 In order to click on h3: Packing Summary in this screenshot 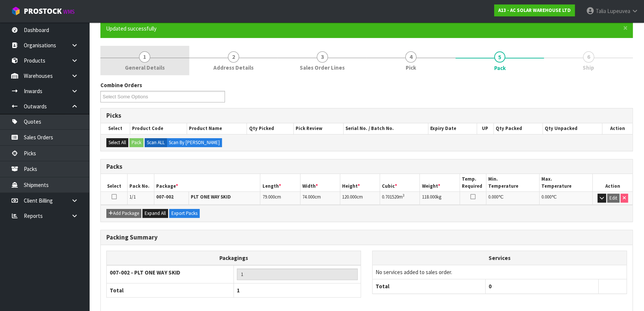, I will do `click(367, 237)`.